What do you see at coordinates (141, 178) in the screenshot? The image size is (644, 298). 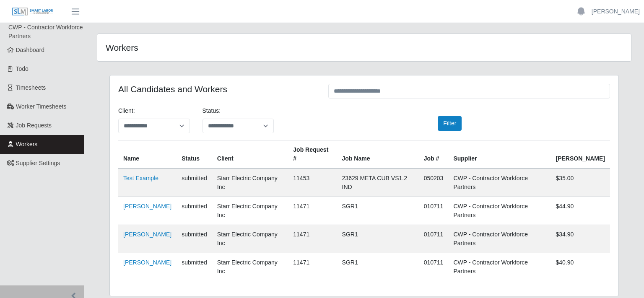 I see `a: Test Example` at bounding box center [141, 178].